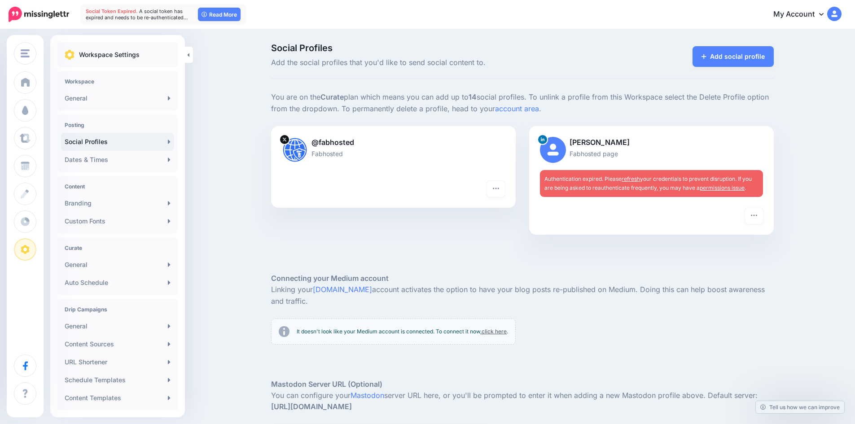 The image size is (855, 424). What do you see at coordinates (118, 186) in the screenshot?
I see `h4: Content` at bounding box center [118, 186].